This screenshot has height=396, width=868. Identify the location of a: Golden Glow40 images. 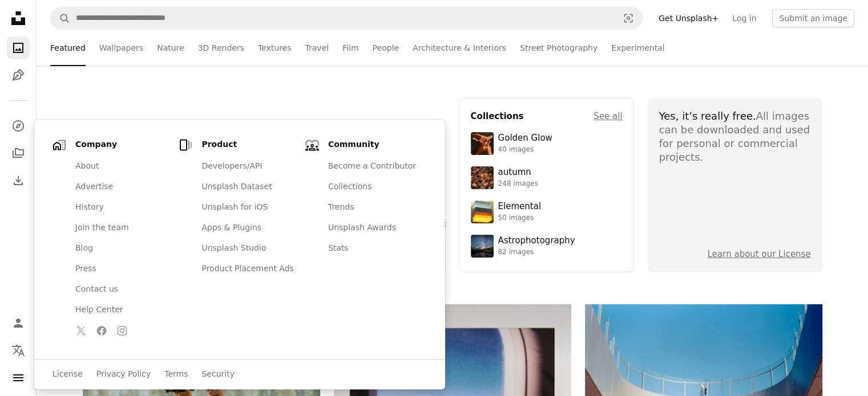
(547, 144).